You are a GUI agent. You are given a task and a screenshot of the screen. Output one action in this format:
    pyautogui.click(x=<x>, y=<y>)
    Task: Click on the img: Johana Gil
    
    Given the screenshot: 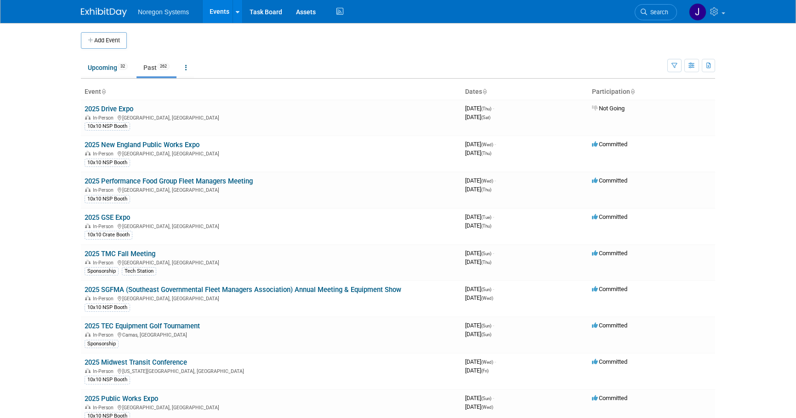 What is the action you would take?
    pyautogui.click(x=697, y=12)
    